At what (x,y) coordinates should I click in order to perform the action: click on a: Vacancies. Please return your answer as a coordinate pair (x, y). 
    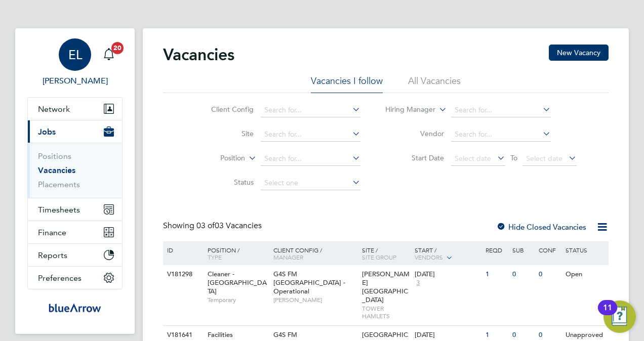
    Looking at the image, I should click on (57, 170).